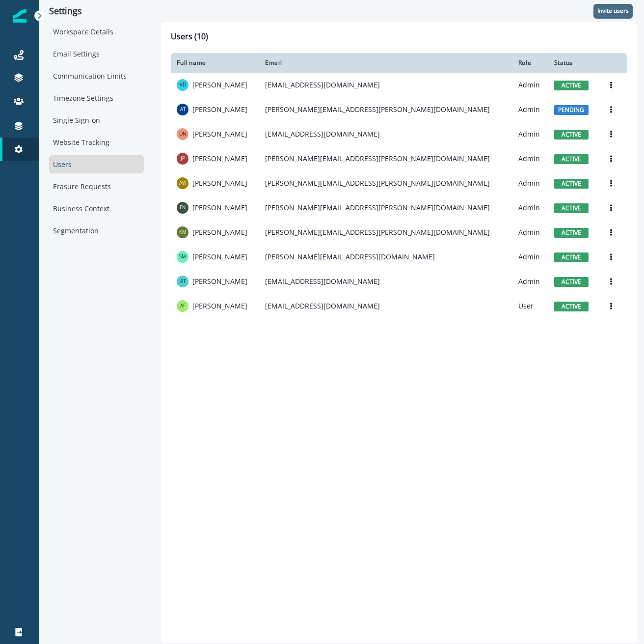  I want to click on div: Alicia Wilson, so click(183, 184).